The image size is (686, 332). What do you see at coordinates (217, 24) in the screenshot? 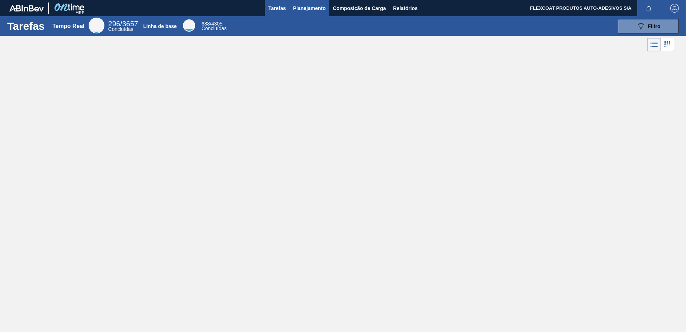
I see `font: 4305` at bounding box center [217, 24].